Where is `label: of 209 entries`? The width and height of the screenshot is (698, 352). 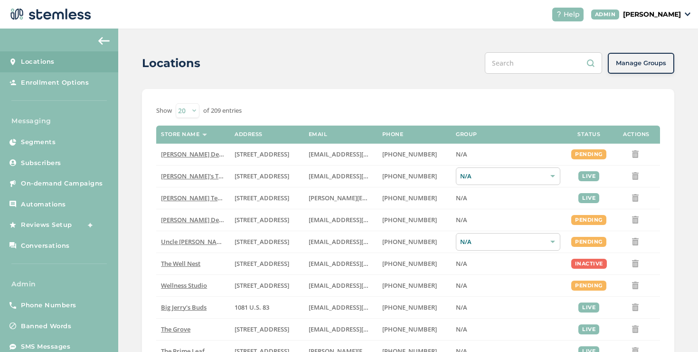
label: of 209 entries is located at coordinates (222, 111).